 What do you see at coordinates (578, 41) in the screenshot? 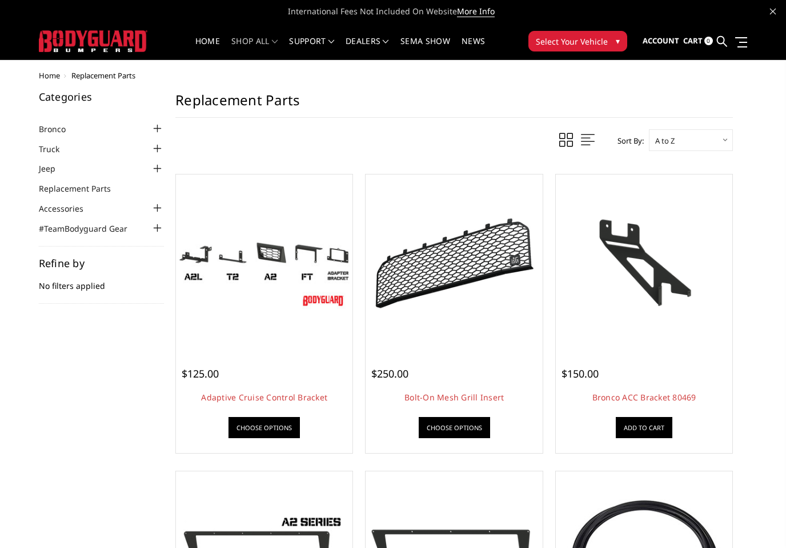
I see `button: Select Your Vehicle` at bounding box center [578, 41].